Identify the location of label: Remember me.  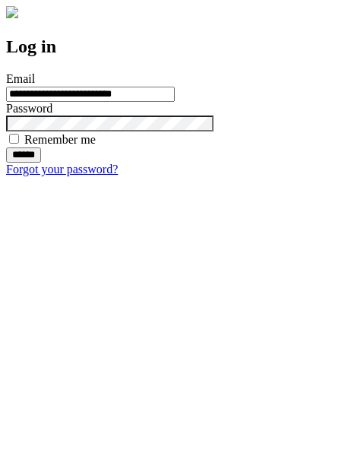
(60, 139).